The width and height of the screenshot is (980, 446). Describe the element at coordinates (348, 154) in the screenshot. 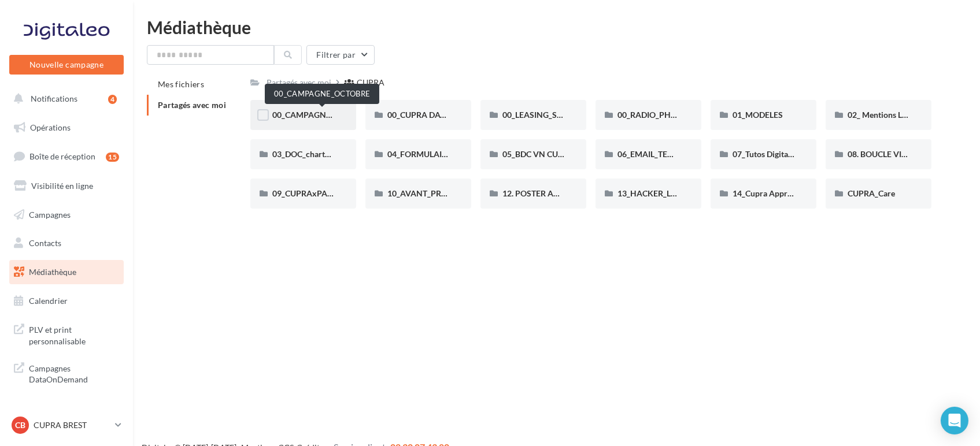

I see `span: 03_DOC_charte graphique et GUIDELINES` at that location.